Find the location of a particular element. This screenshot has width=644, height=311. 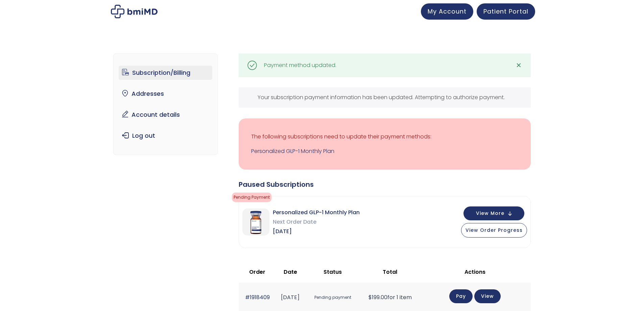

div: Paused Subscriptions is located at coordinates (384, 184).